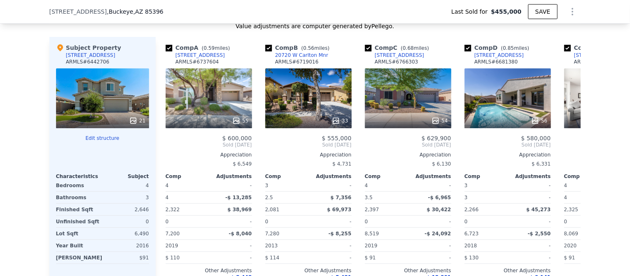 Image resolution: width=630 pixels, height=276 pixels. What do you see at coordinates (538, 210) in the screenshot?
I see `span: $ 45,273` at bounding box center [538, 210].